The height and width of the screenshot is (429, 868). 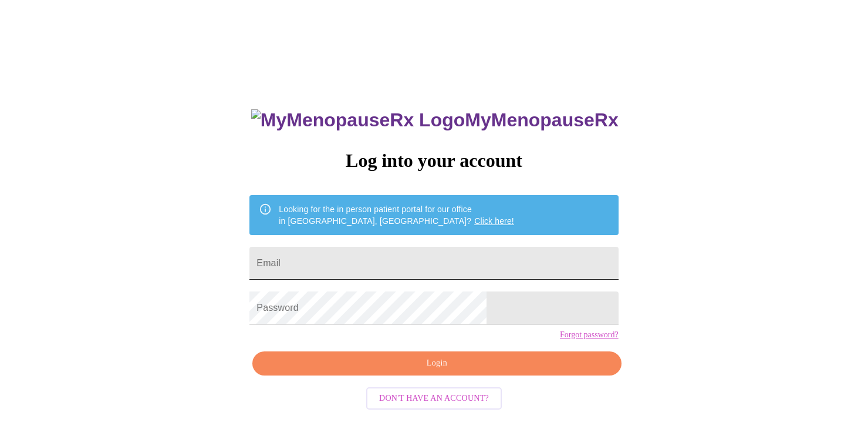 I want to click on a: Forgot password?, so click(x=589, y=335).